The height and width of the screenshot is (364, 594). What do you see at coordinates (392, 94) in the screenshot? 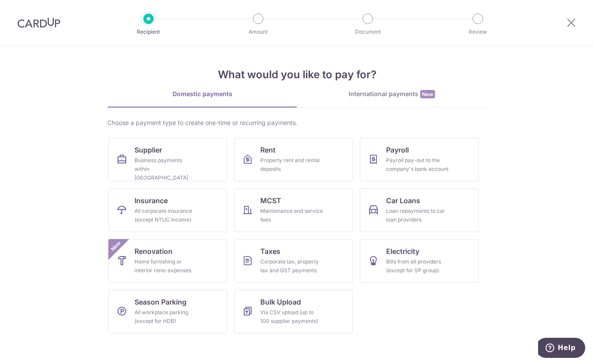
I see `div: International payments` at bounding box center [392, 94].